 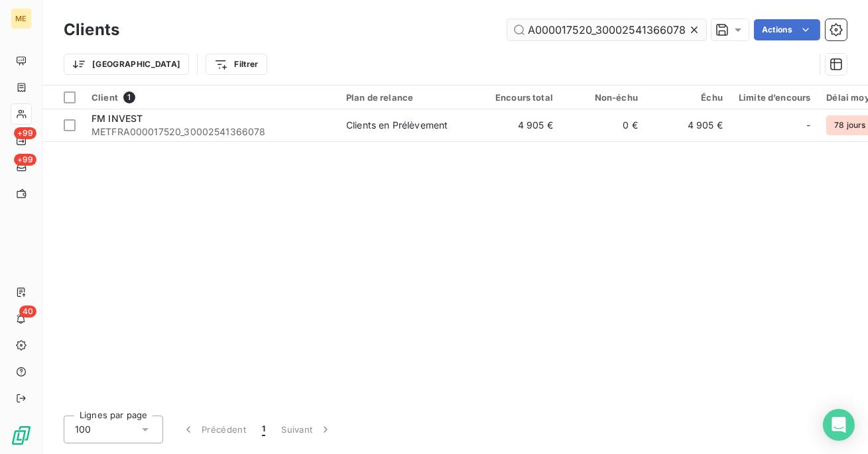 What do you see at coordinates (604, 126) in the screenshot?
I see `td: 0 €` at bounding box center [604, 126].